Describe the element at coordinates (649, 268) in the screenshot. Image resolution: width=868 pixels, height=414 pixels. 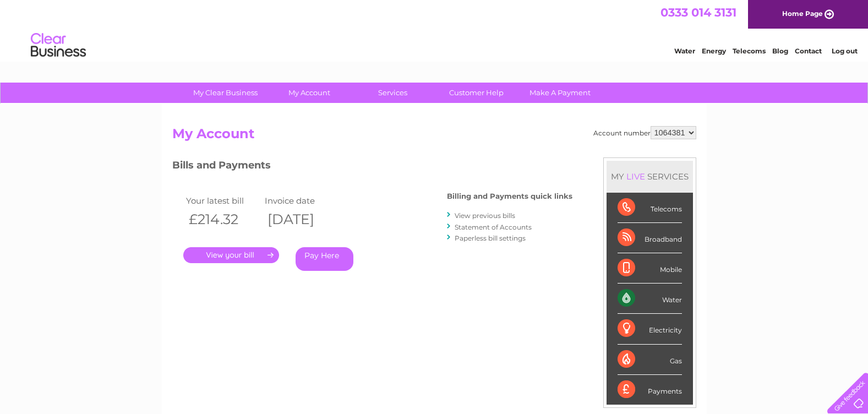
I see `div: Mobile` at that location.